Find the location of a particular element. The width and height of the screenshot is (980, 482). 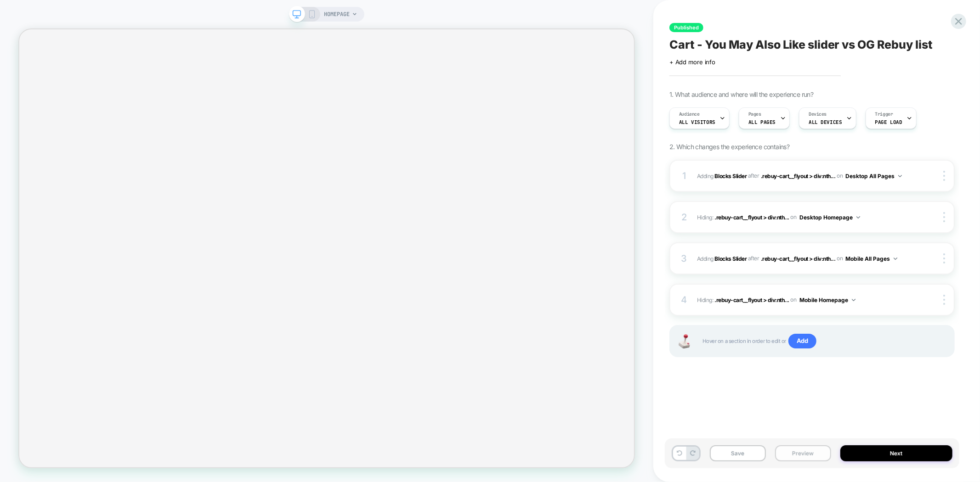

div: 3 is located at coordinates (684, 259).